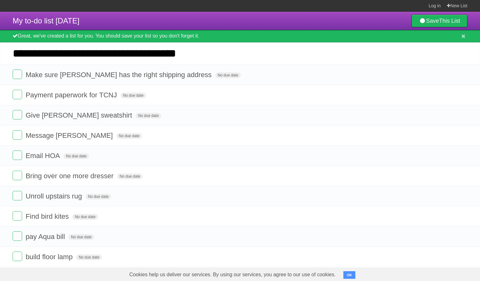 This screenshot has height=281, width=480. I want to click on span: Email HOA, so click(44, 155).